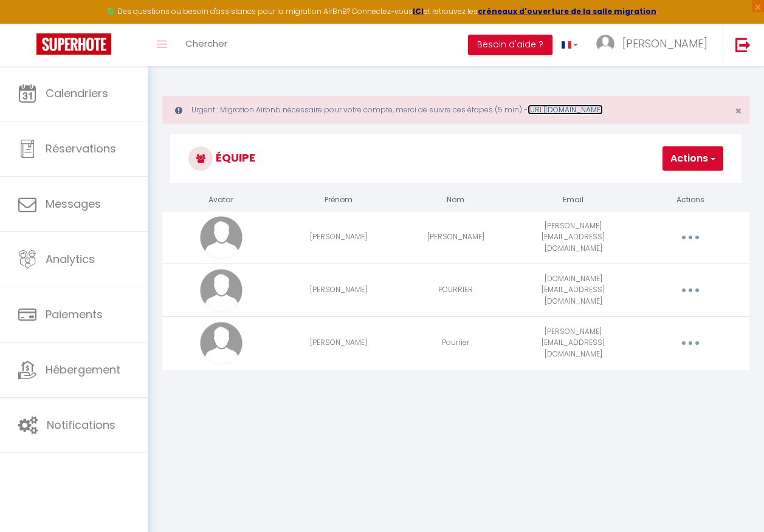  Describe the element at coordinates (74, 314) in the screenshot. I see `span: Paiements` at that location.